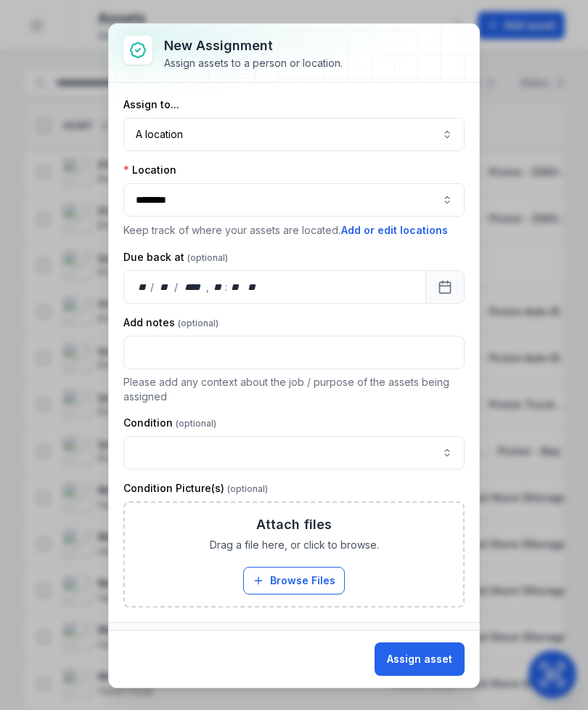 The height and width of the screenshot is (710, 588). What do you see at coordinates (172, 637) in the screenshot?
I see `div: 1` at bounding box center [172, 637].